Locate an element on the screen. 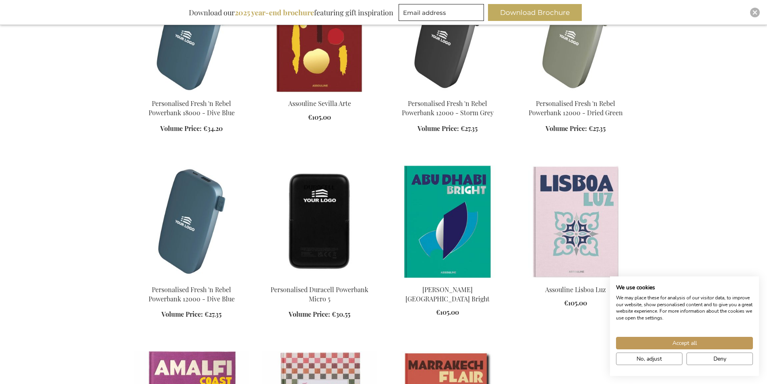 This screenshot has width=767, height=384. img: Personalised Duracell Powerbank Micro 5 is located at coordinates (320, 221).